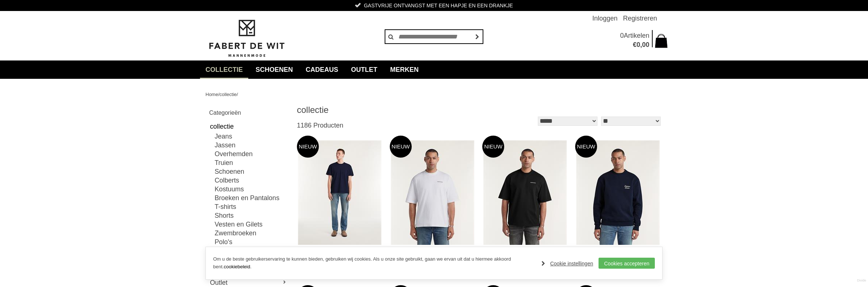 Image resolution: width=868 pixels, height=287 pixels. What do you see at coordinates (526, 193) in the screenshot?
I see `img: DENHAM Yin yang bw tee hcj T-shirts` at bounding box center [526, 193].